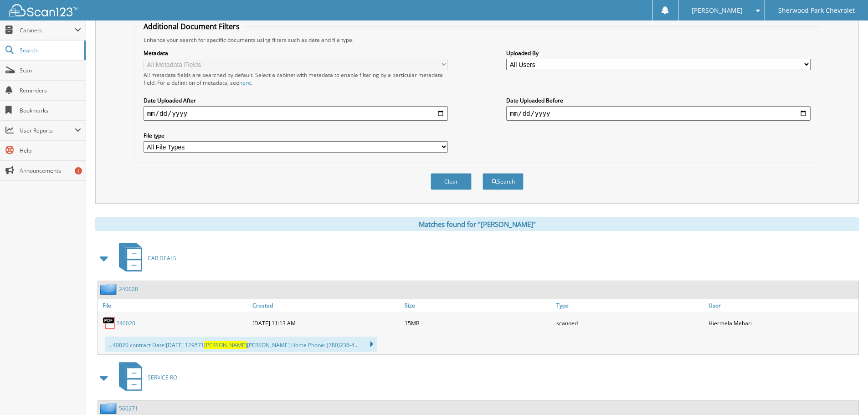  Describe the element at coordinates (47, 30) in the screenshot. I see `span: Cabinets` at that location.